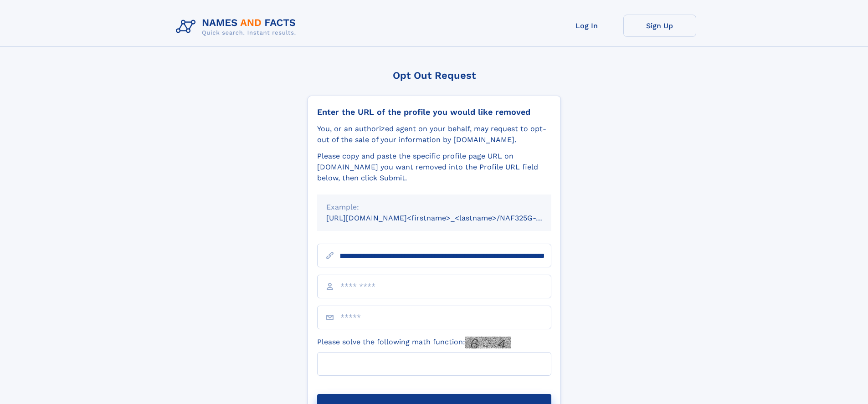  Describe the element at coordinates (434, 75) in the screenshot. I see `div: Opt Out Request` at that location.